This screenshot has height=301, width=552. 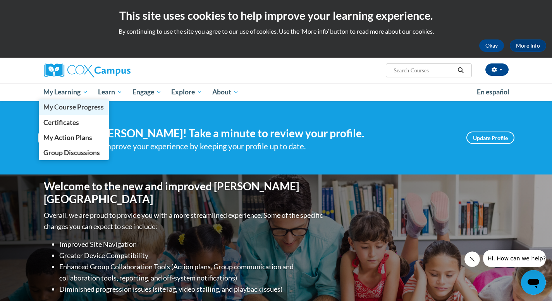 I want to click on img: Cox Campus, so click(x=87, y=70).